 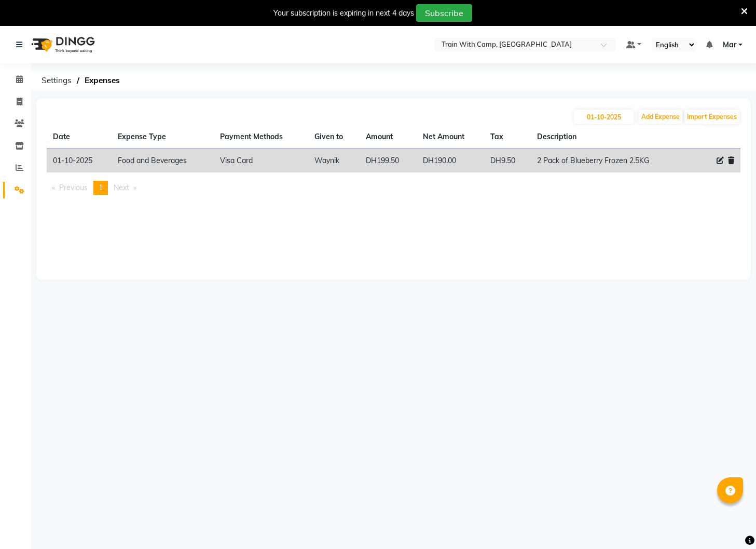 What do you see at coordinates (609, 137) in the screenshot?
I see `th: Description` at bounding box center [609, 137].